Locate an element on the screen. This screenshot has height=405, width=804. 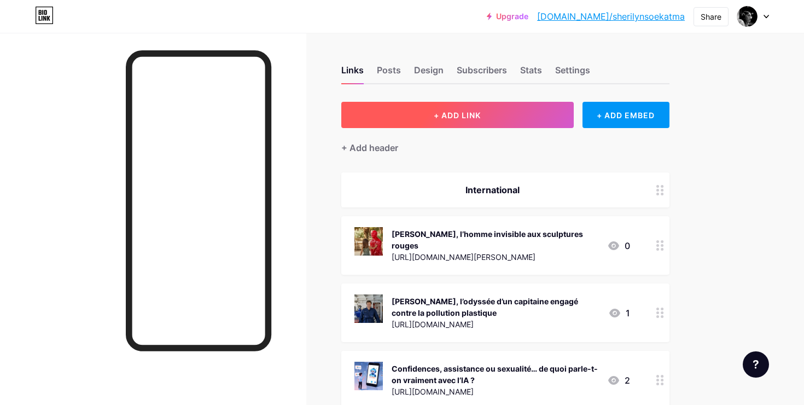
div: Confidences, assistance ou sexualité… de quoi parle-t-on vraiment avec l’IA ? is located at coordinates (495, 374).